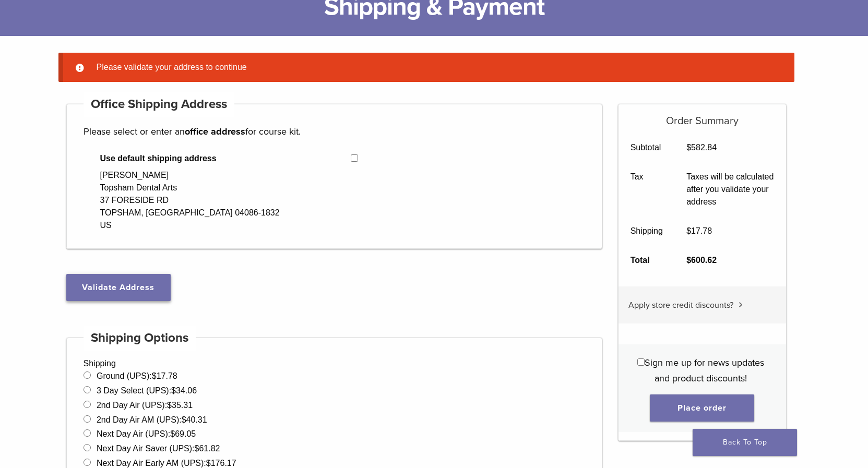  Describe the element at coordinates (221, 463) in the screenshot. I see `bdi: 176.17` at that location.